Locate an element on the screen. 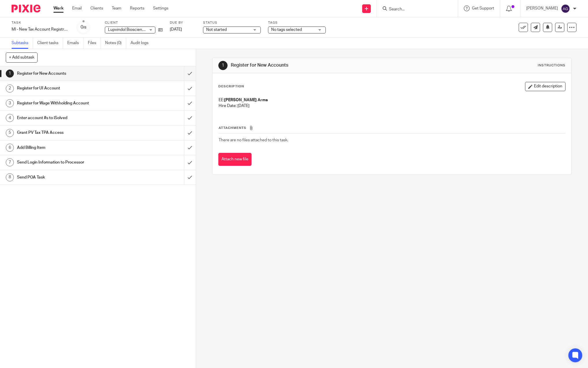 This screenshot has height=368, width=588. span: Lupvindol Biosciences Ltd is located at coordinates (132, 29).